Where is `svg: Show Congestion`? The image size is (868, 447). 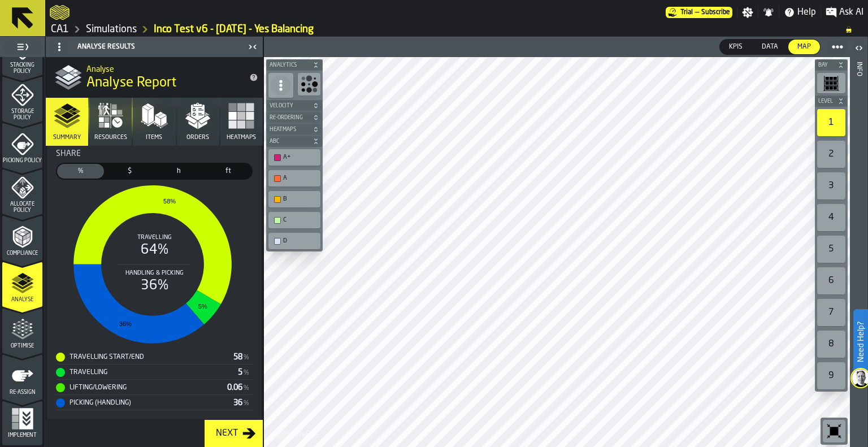 svg: Show Congestion is located at coordinates (309, 84).